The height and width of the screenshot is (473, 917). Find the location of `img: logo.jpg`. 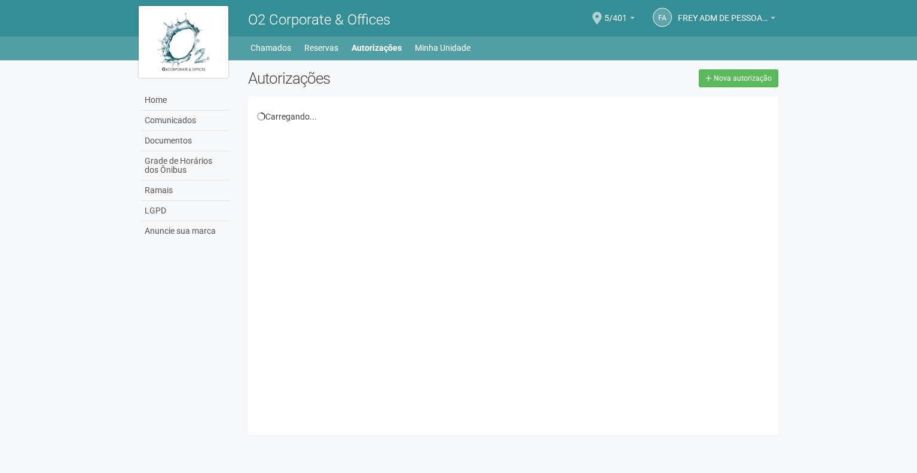

img: logo.jpg is located at coordinates (184, 42).